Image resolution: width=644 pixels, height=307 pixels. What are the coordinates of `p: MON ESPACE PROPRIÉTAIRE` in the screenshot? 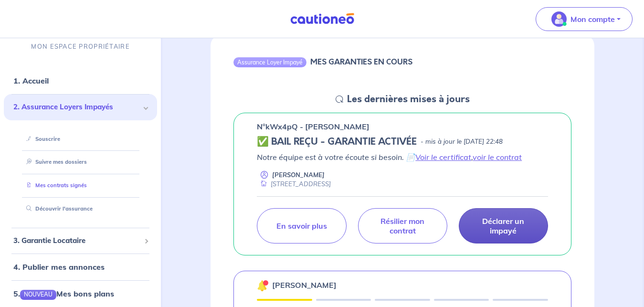 It's located at (80, 47).